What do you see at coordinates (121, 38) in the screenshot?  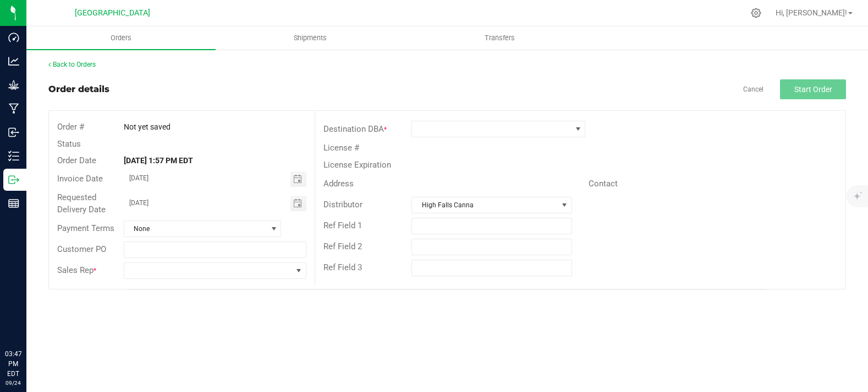 I see `span: Orders` at bounding box center [121, 38].